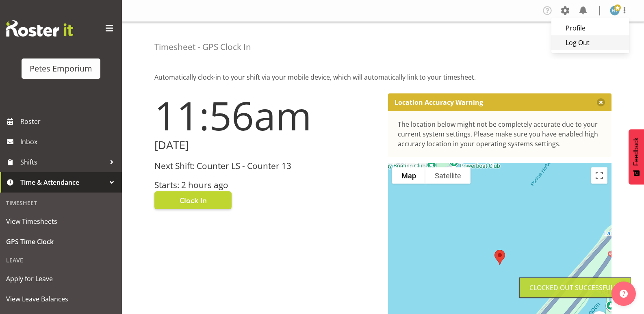 The height and width of the screenshot is (314, 644). Describe the element at coordinates (636, 152) in the screenshot. I see `span: Feedback` at that location.